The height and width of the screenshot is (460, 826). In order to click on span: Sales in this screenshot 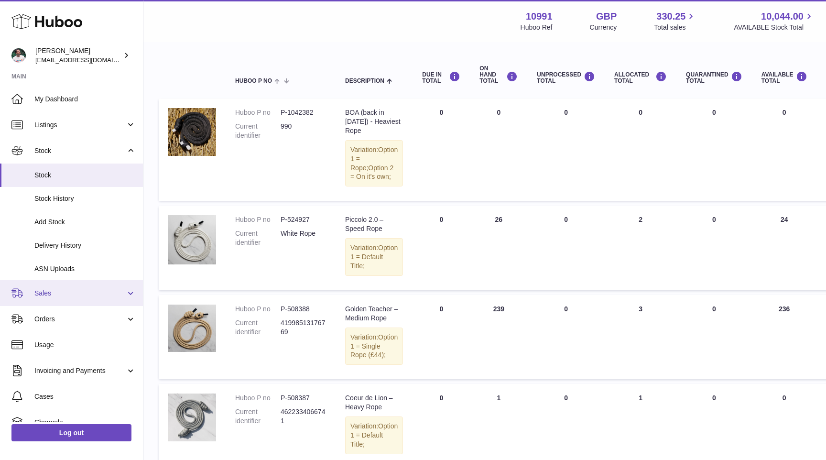, I will do `click(80, 293)`.